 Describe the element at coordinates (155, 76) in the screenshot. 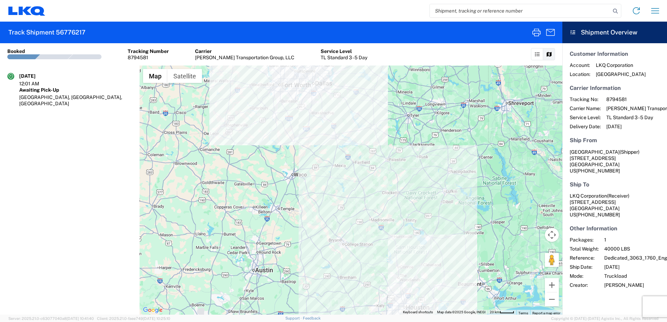

I see `button: Show street map` at that location.